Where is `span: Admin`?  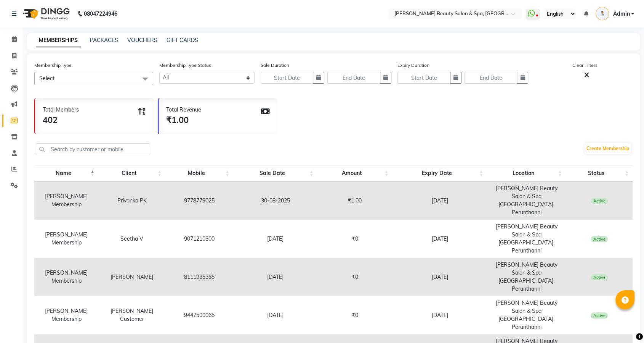
span: Admin is located at coordinates (621, 14).